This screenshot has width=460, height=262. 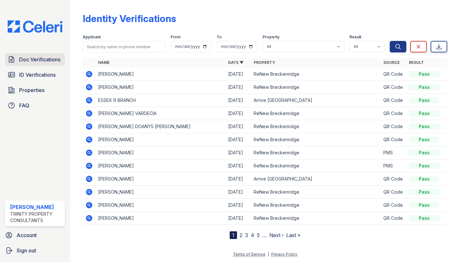 I want to click on div: Identity Verifications, so click(x=129, y=19).